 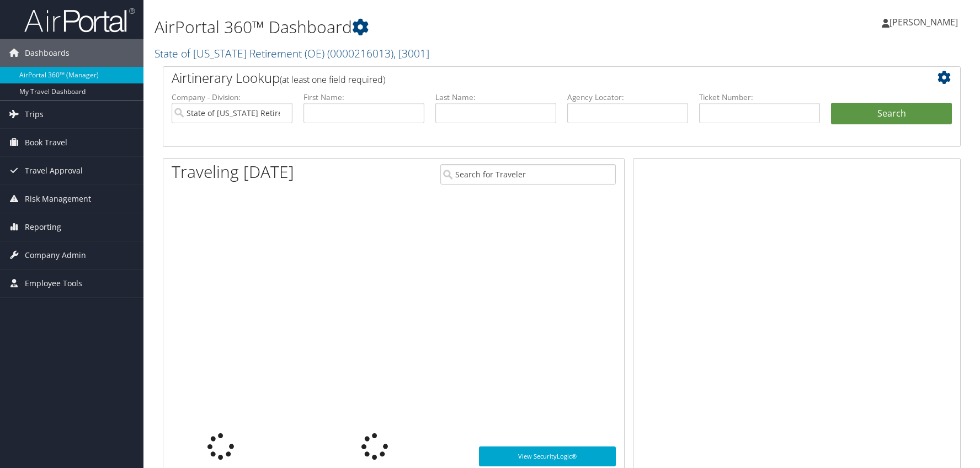 What do you see at coordinates (79, 20) in the screenshot?
I see `img: airportal-logo.png` at bounding box center [79, 20].